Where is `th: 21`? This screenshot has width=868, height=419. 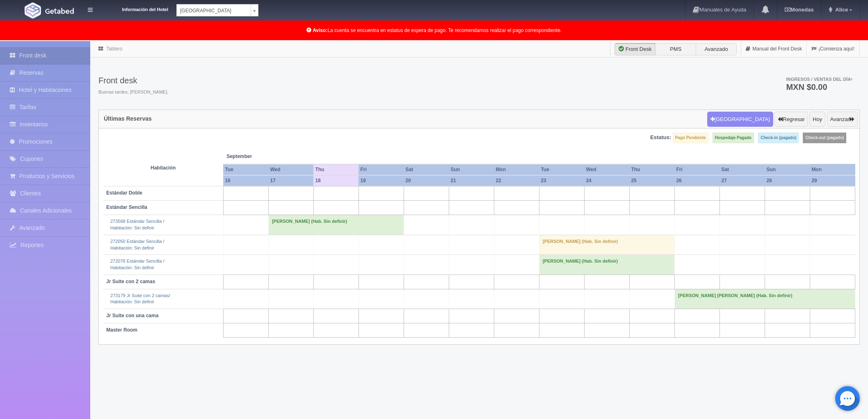
th: 21 is located at coordinates (471, 180).